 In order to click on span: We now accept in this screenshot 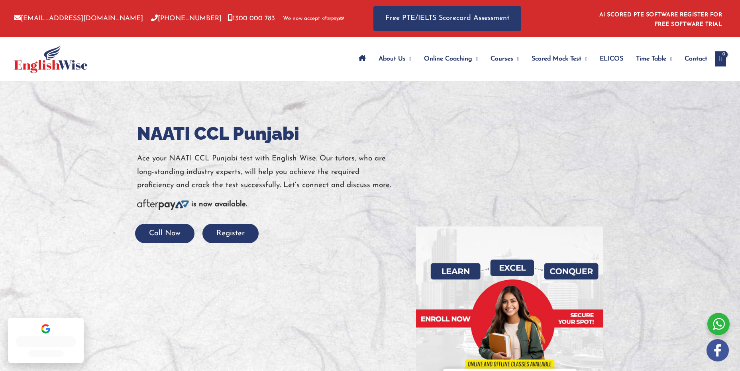, I will do `click(301, 19)`.